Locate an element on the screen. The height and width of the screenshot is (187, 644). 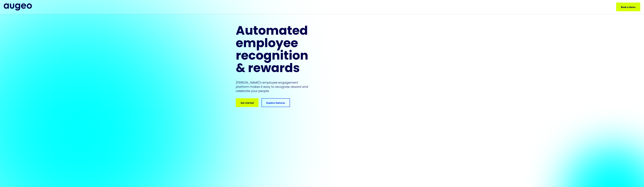
a: Book a demo is located at coordinates (628, 7).